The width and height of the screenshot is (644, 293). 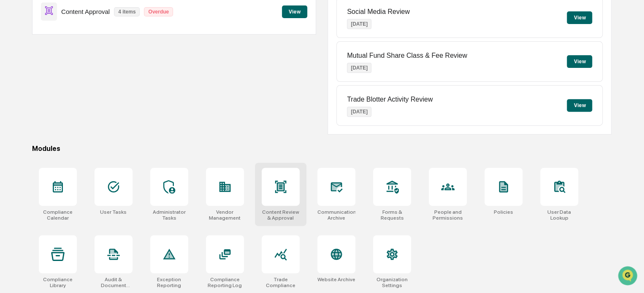 I want to click on div: Compliance Library, so click(x=58, y=283).